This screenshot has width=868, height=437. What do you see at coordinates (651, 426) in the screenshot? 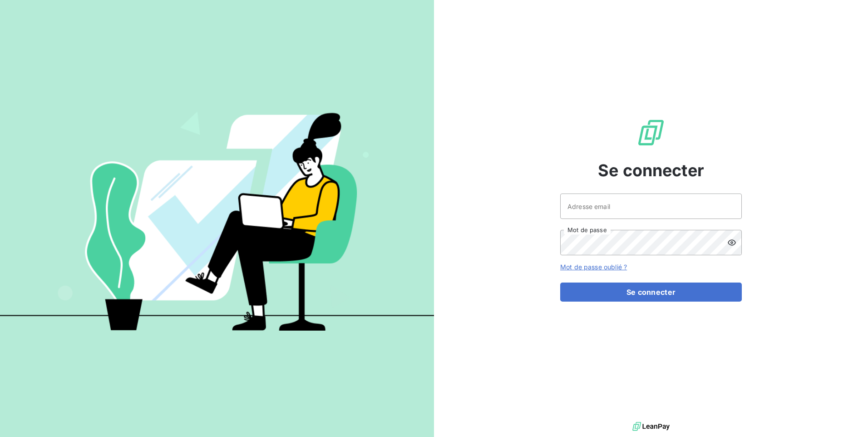
I see `img: logo` at bounding box center [651, 426].